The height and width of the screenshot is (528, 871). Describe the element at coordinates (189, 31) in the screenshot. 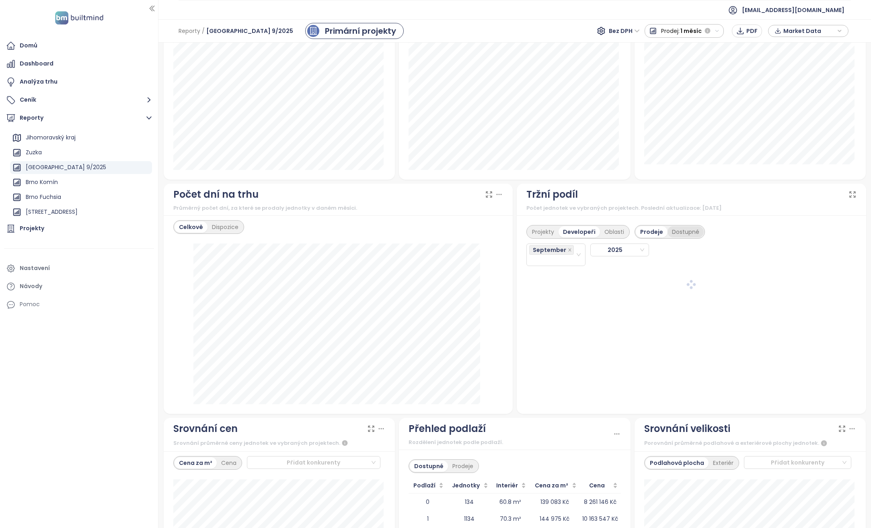

I see `span: Reporty` at that location.